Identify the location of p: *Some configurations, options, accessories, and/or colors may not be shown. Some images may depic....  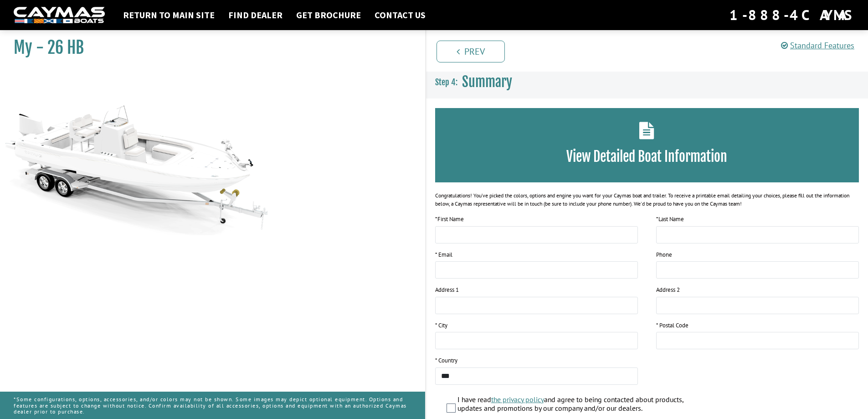
(212, 405).